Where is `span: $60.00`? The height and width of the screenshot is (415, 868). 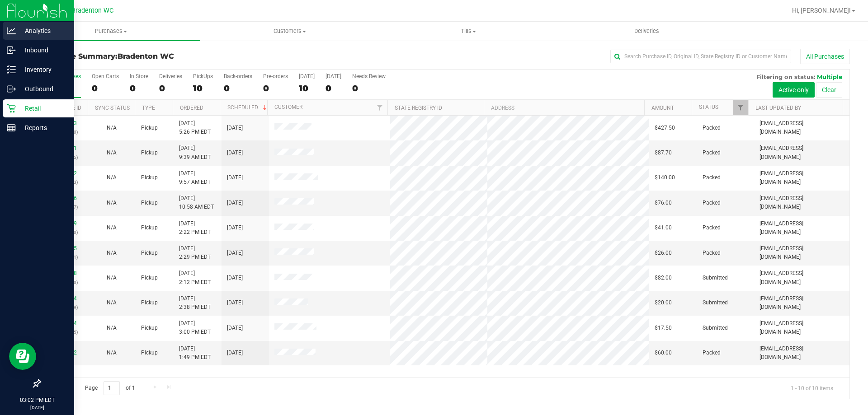
span: $60.00 is located at coordinates (663, 352).